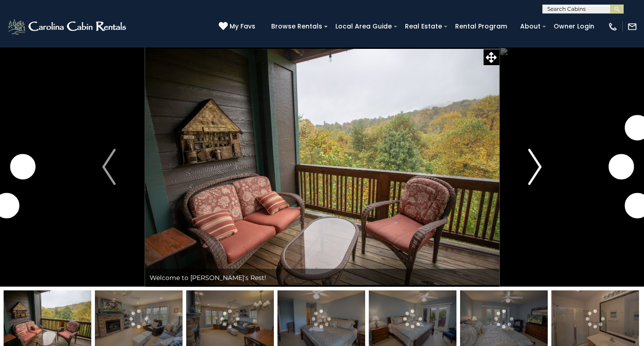 The height and width of the screenshot is (346, 644). What do you see at coordinates (529, 26) in the screenshot?
I see `a: About` at bounding box center [529, 26].